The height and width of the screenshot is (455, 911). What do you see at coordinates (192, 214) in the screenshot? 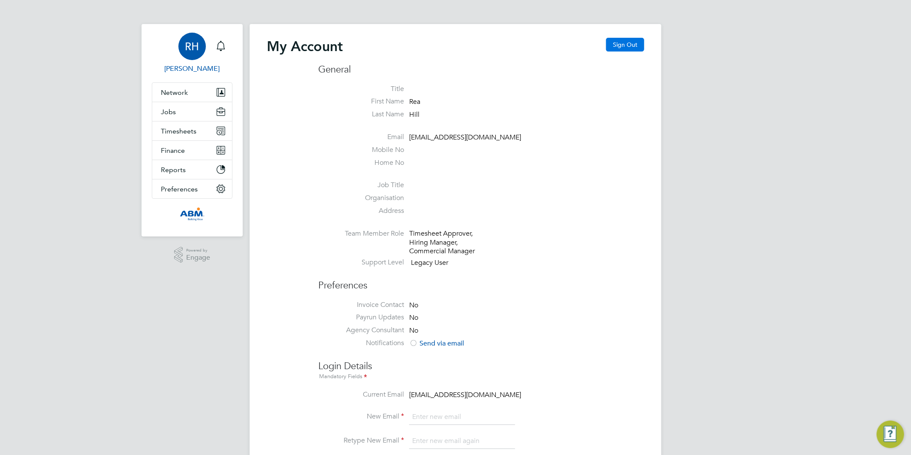
I see `a: Go to home page` at bounding box center [192, 214].